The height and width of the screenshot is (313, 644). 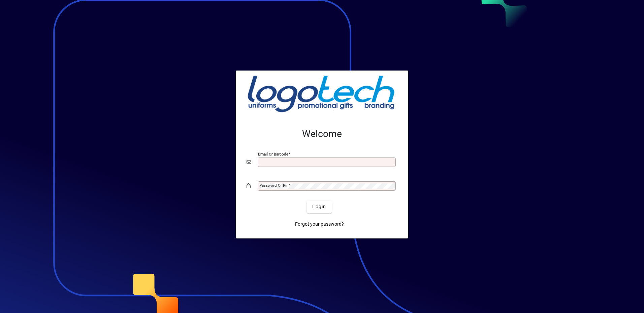 I want to click on mat-label: Password or Pin, so click(x=274, y=185).